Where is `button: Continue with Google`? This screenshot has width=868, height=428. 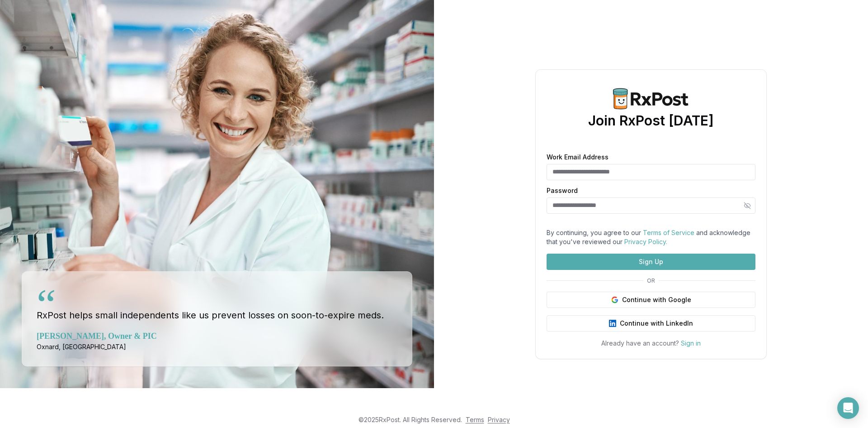
button: Continue with Google is located at coordinates (651, 300).